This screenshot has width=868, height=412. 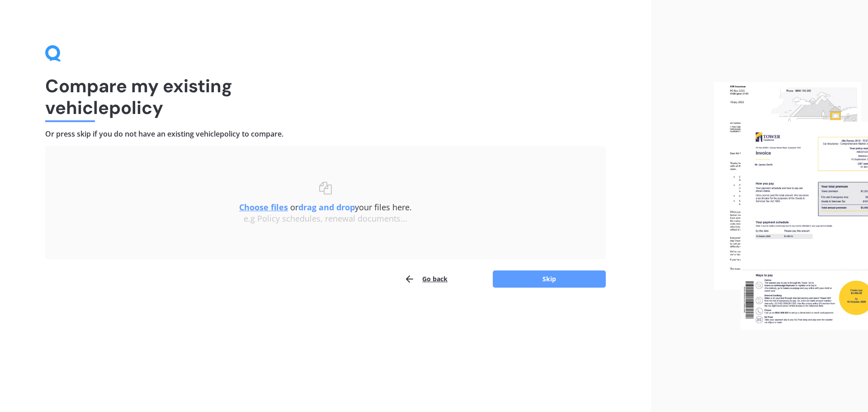 I want to click on h4: Or press skip if you do not have an existing vehicle policy to compare., so click(x=326, y=134).